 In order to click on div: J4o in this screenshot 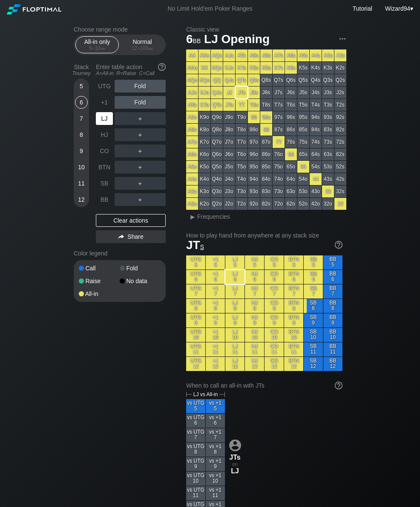, I will do `click(229, 179)`.